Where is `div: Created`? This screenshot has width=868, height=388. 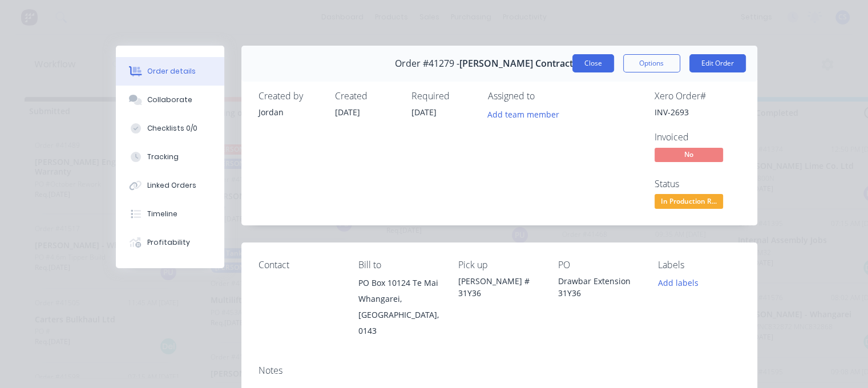 div: Created is located at coordinates (367, 96).